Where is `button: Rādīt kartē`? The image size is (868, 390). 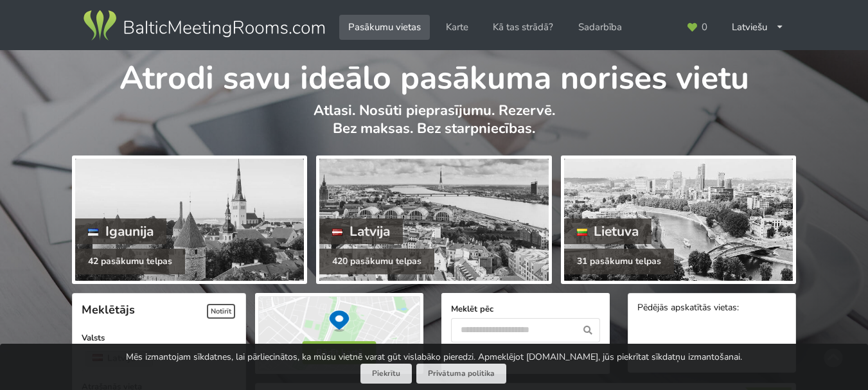 button: Rādīt kartē is located at coordinates (339, 352).